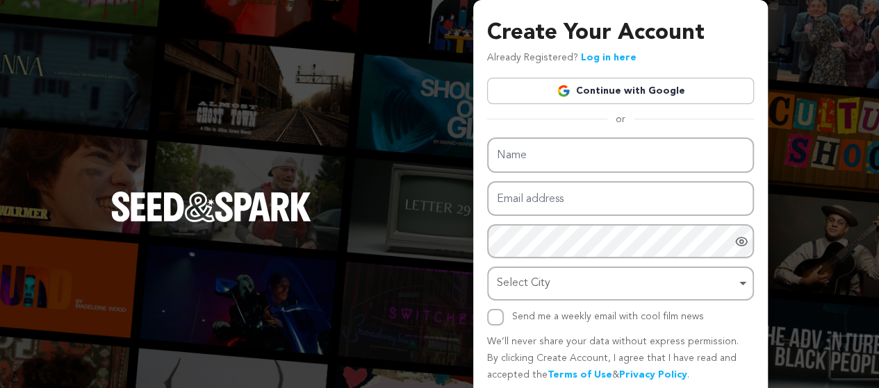 The width and height of the screenshot is (879, 388). I want to click on img: Seed&Spark Logo, so click(211, 207).